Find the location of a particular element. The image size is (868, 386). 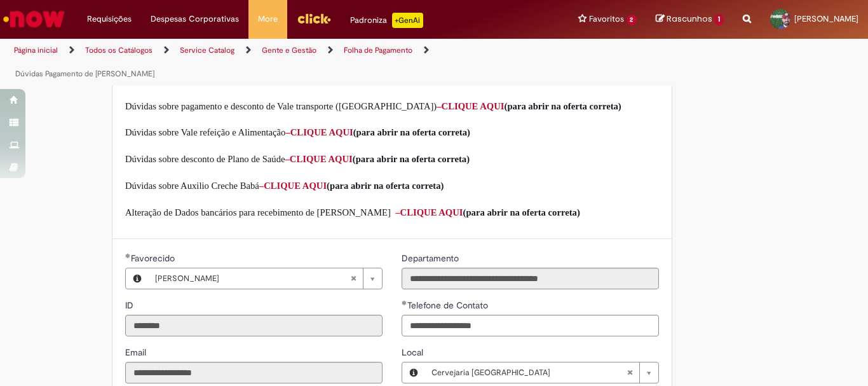

span: Local is located at coordinates (414, 352).